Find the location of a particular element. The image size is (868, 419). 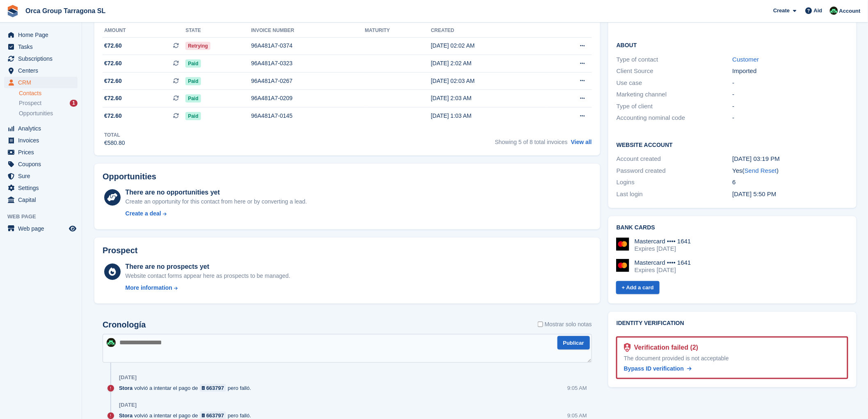

font: Invoice number is located at coordinates (273, 31).